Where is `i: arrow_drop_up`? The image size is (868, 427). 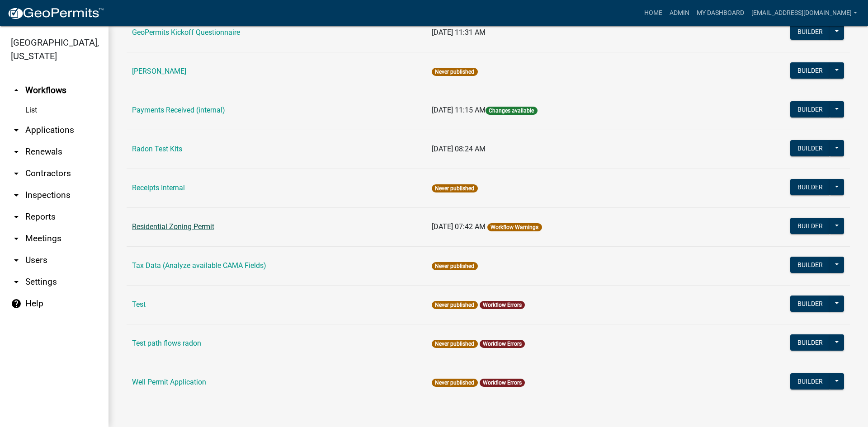 i: arrow_drop_up is located at coordinates (16, 90).